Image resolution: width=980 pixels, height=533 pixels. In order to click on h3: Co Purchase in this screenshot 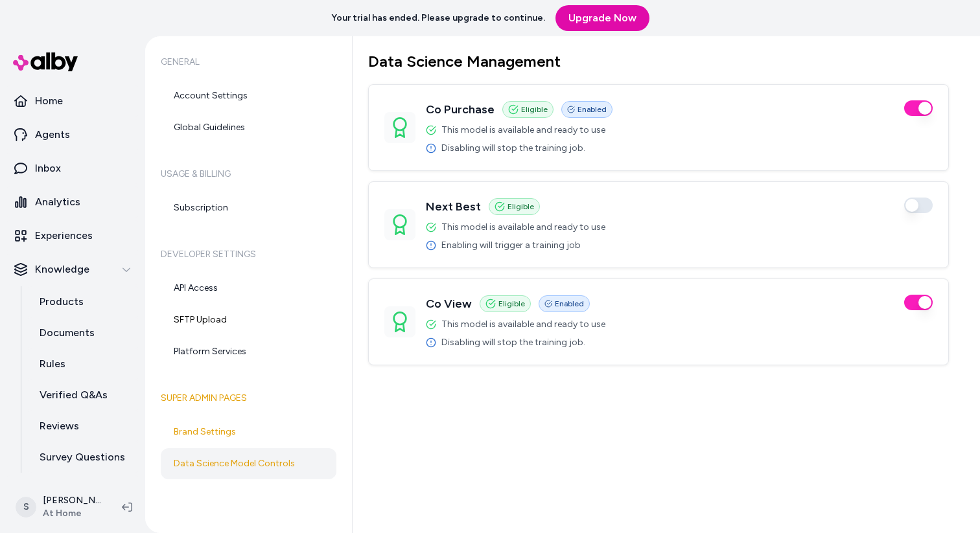, I will do `click(460, 110)`.